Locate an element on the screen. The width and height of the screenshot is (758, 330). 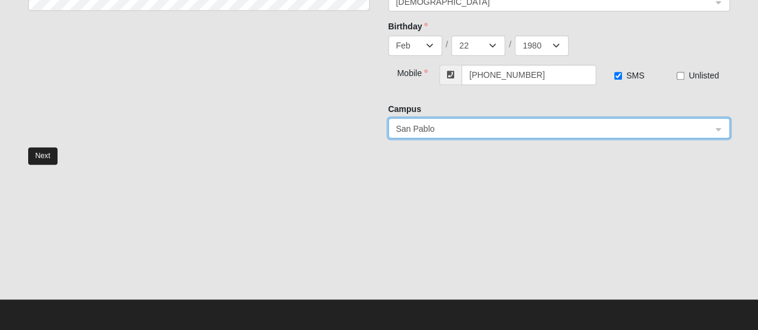
button: Next is located at coordinates (43, 156).